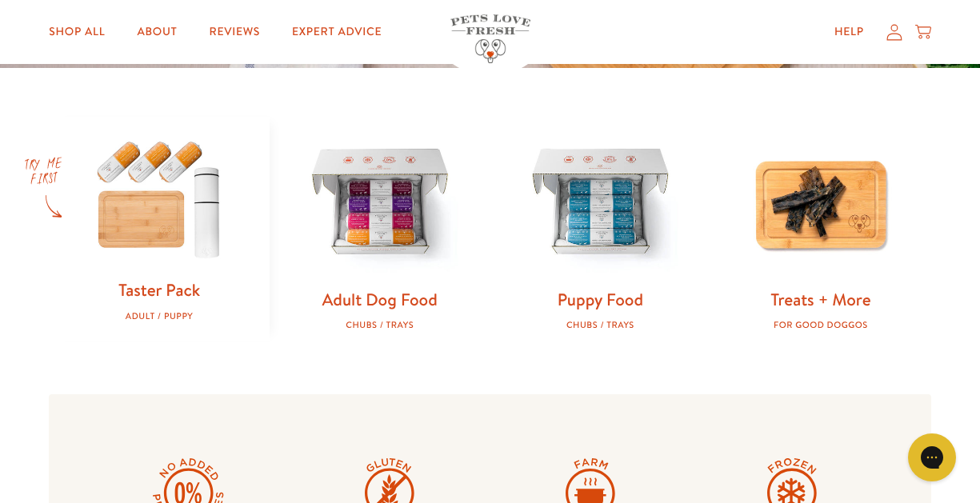 The image size is (980, 503). What do you see at coordinates (820, 325) in the screenshot?
I see `div: For good doggos` at bounding box center [820, 325].